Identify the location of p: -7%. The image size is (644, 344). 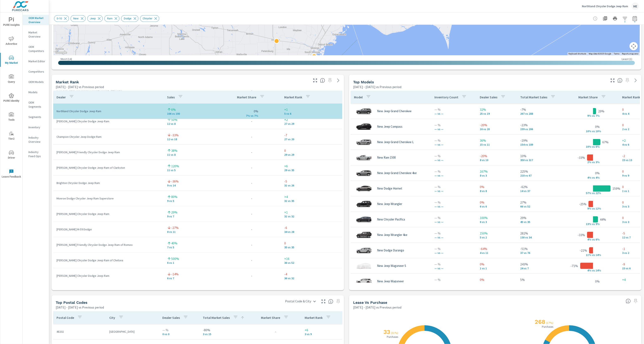
(542, 110).